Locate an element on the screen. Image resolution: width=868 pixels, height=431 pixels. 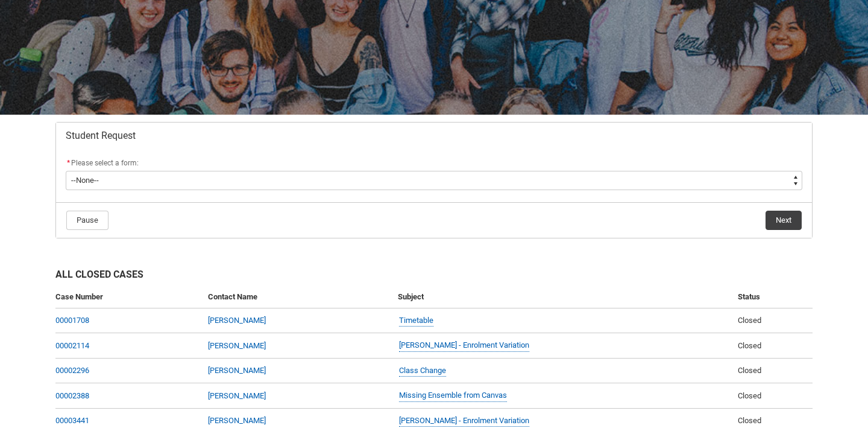
a: Class Change is located at coordinates (423, 371).